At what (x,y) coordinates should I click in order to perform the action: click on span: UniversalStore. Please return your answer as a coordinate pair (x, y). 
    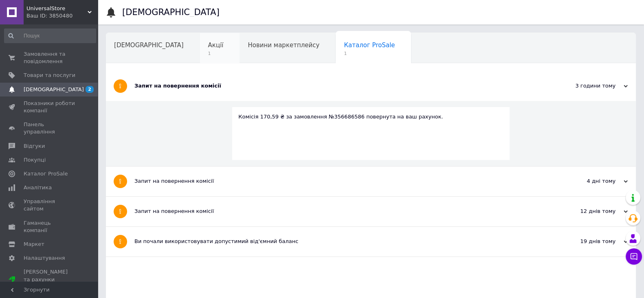
    Looking at the image, I should click on (57, 8).